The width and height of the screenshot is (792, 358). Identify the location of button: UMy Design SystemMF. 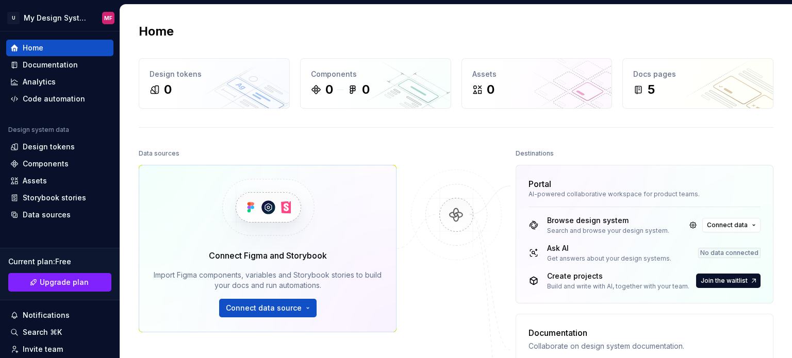
(60, 18).